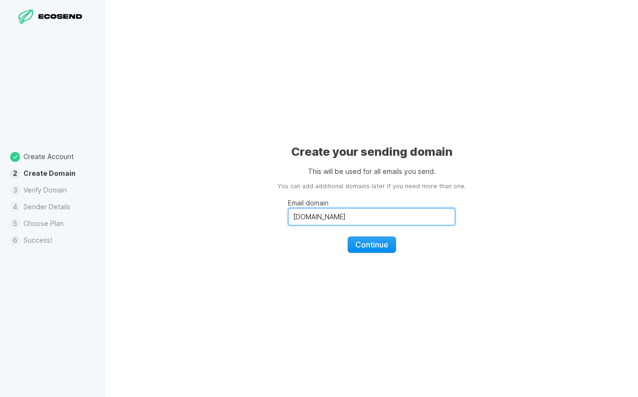 This screenshot has height=397, width=638. Describe the element at coordinates (372, 217) in the screenshot. I see `input: Email domain` at that location.